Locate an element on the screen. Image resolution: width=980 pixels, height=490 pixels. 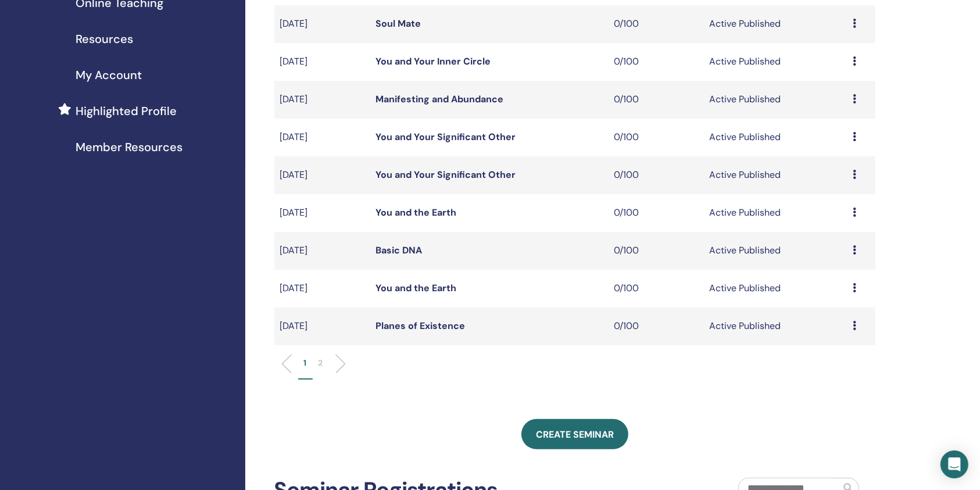
a: You and Your Inner Circle is located at coordinates (434, 61).